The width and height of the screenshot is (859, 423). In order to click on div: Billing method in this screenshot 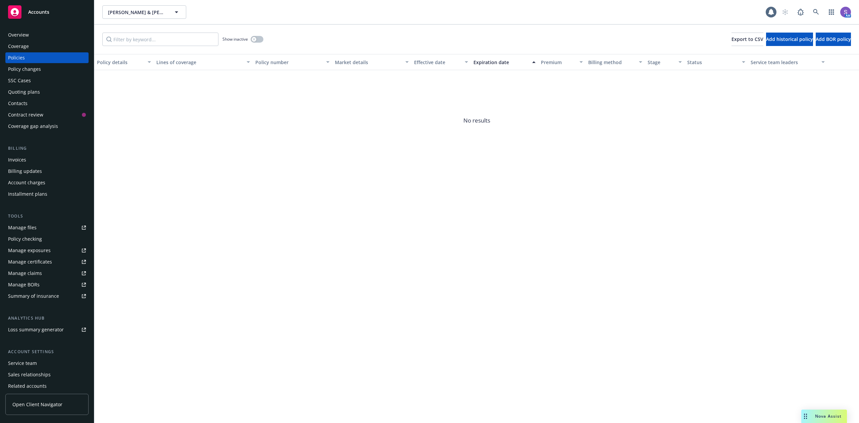, I will do `click(611, 62)`.